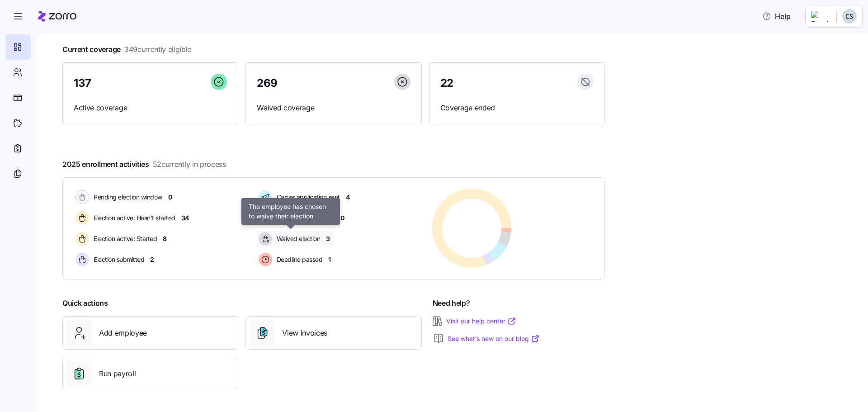 This screenshot has width=868, height=412. What do you see at coordinates (126, 197) in the screenshot?
I see `span: Pending election window` at bounding box center [126, 197].